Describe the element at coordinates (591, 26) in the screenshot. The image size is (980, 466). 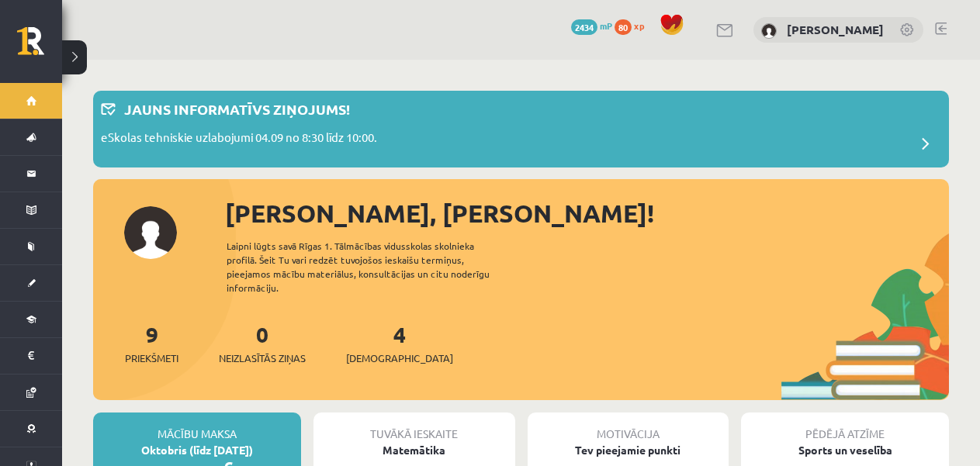
I see `a: 2434 mP` at that location.